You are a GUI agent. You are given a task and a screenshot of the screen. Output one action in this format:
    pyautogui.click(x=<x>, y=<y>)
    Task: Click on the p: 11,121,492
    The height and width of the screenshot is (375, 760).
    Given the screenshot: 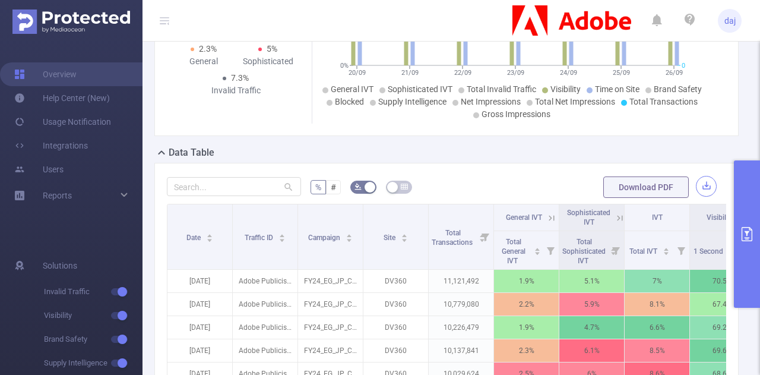 What is the action you would take?
    pyautogui.click(x=461, y=281)
    